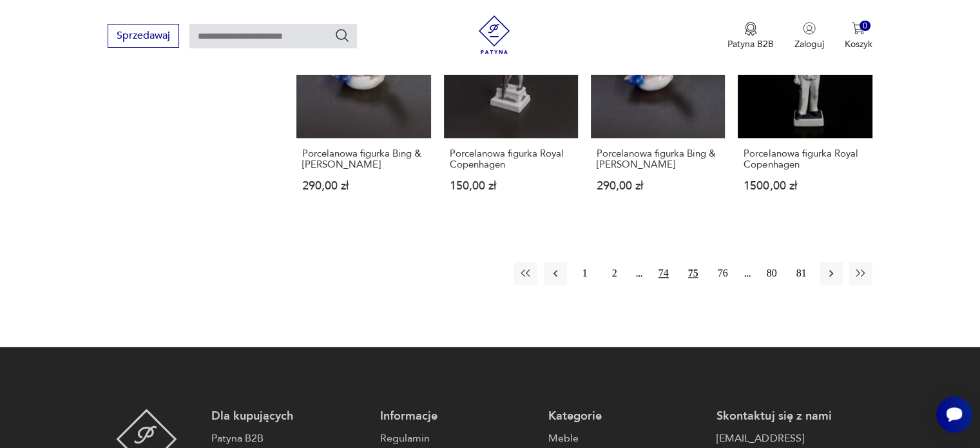 The image size is (980, 448). I want to click on a: Porcelanowa figurka Royal CopenhagenPorcelanowa figurka Royal Copenhagen150,00 zł, so click(511, 110).